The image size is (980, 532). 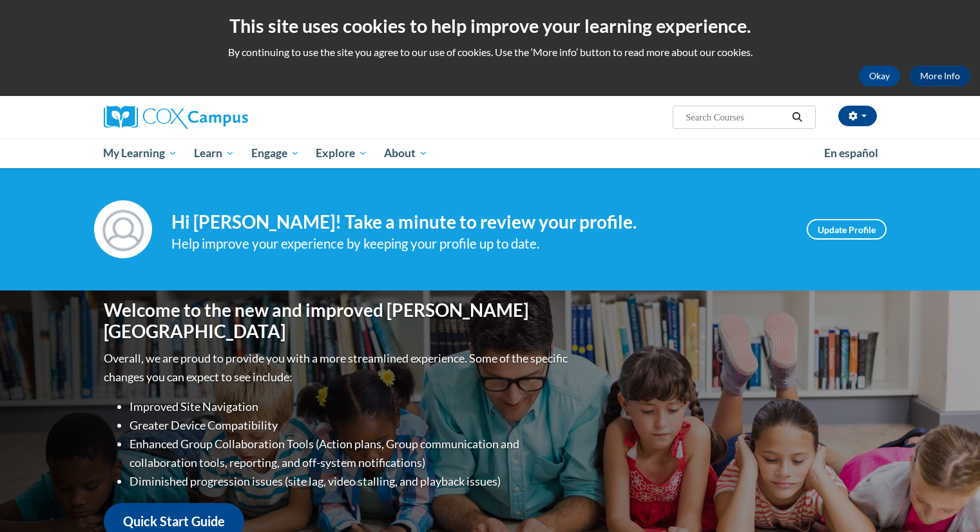 I want to click on span: En español, so click(x=851, y=153).